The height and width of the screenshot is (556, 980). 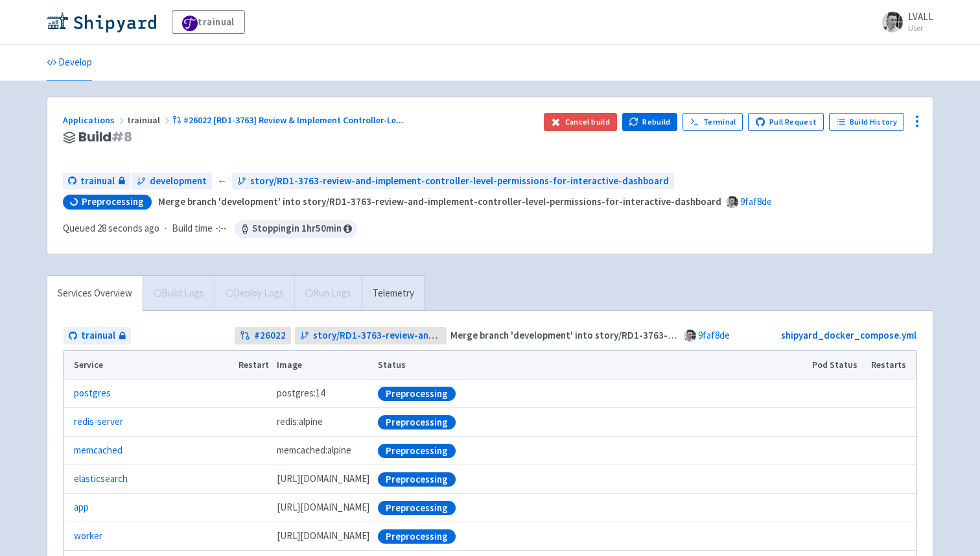 What do you see at coordinates (122, 136) in the screenshot?
I see `span: # 8` at bounding box center [122, 136].